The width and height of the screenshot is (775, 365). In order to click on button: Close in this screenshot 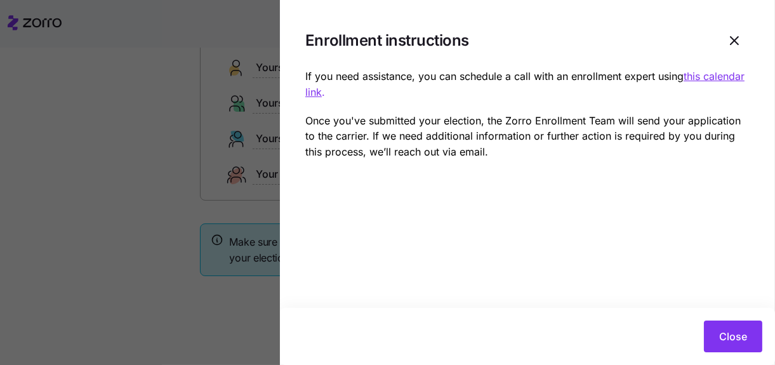, I will do `click(733, 337)`.